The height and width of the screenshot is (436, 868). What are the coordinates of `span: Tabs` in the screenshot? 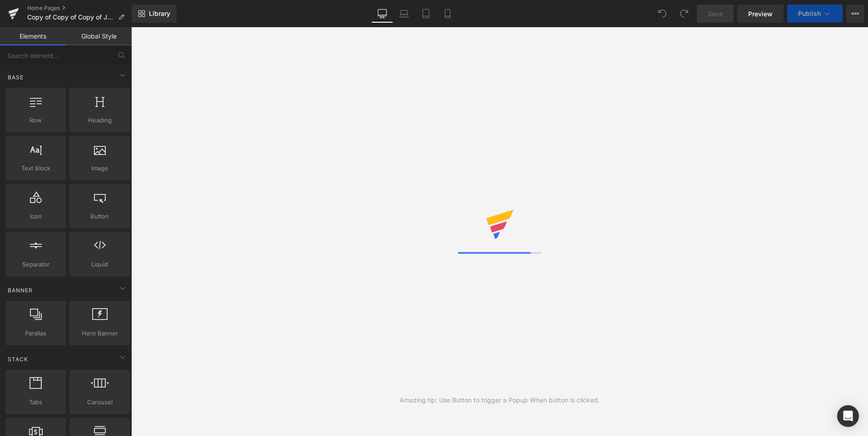 It's located at (36, 402).